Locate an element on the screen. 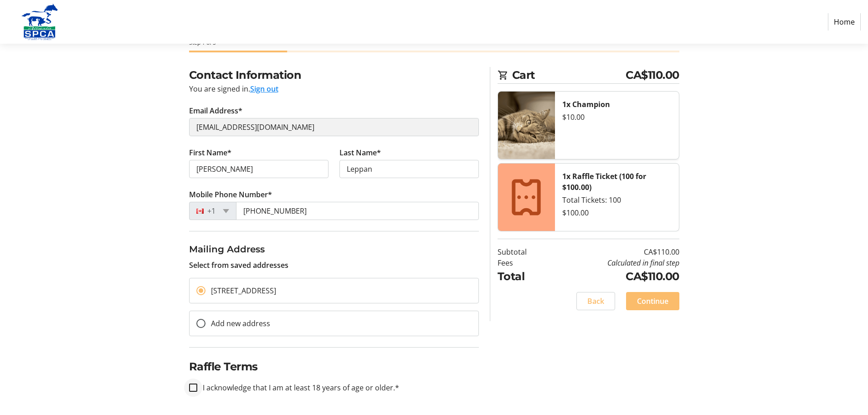 This screenshot has height=415, width=868. button: Sign out is located at coordinates (265, 89).